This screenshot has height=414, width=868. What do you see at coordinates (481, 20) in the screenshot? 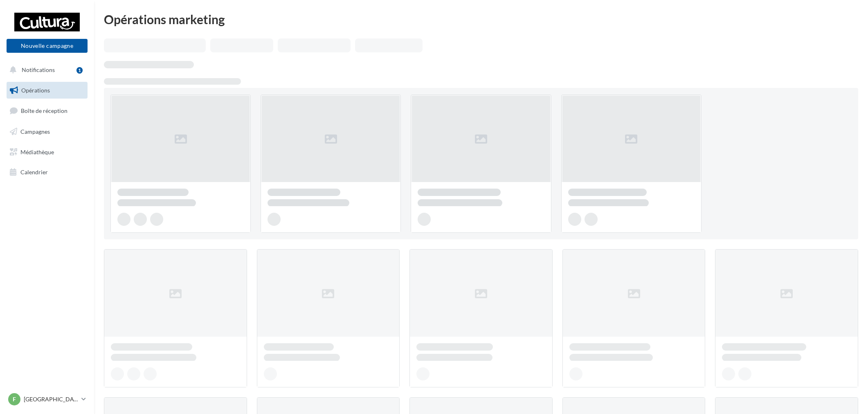
I see `div: Opérations marketing` at bounding box center [481, 20].